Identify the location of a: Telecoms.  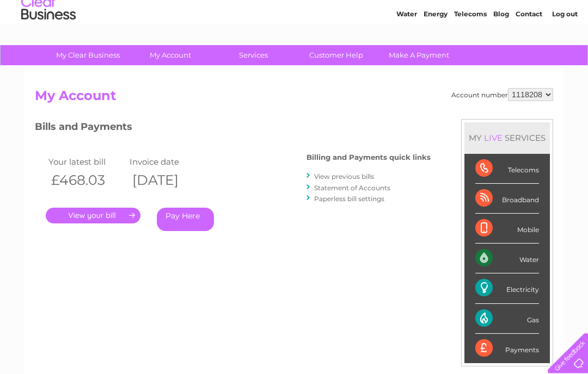
(470, 50).